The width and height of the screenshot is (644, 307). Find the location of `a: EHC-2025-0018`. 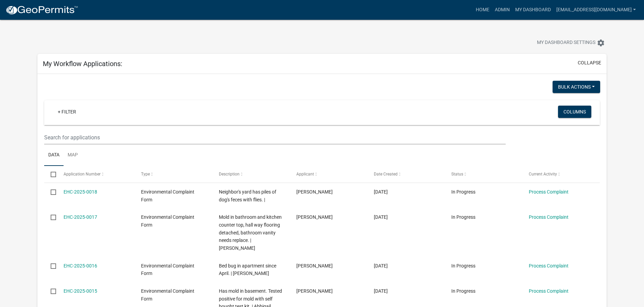

a: EHC-2025-0018 is located at coordinates (80, 192).